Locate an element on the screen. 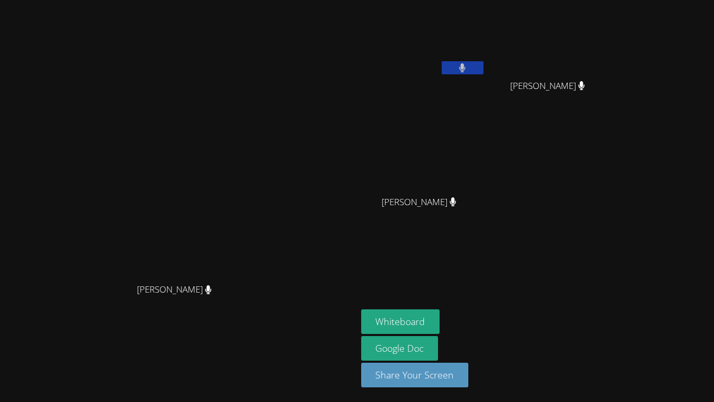  button: Share Your Screen is located at coordinates (415, 374).